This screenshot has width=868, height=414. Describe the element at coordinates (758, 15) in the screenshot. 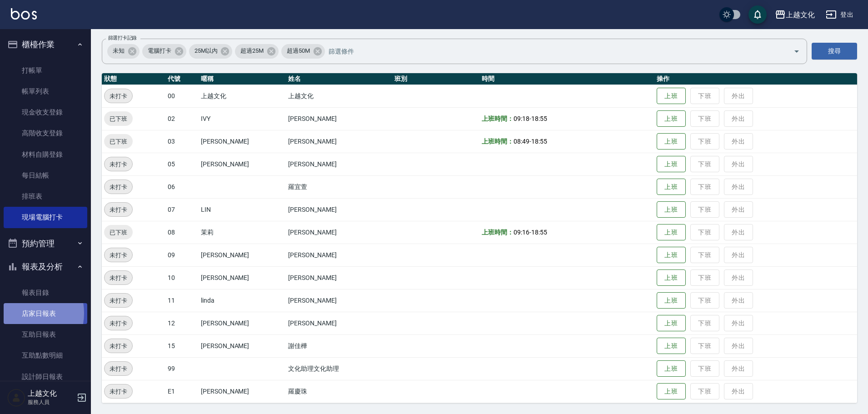

I see `button: save` at that location.